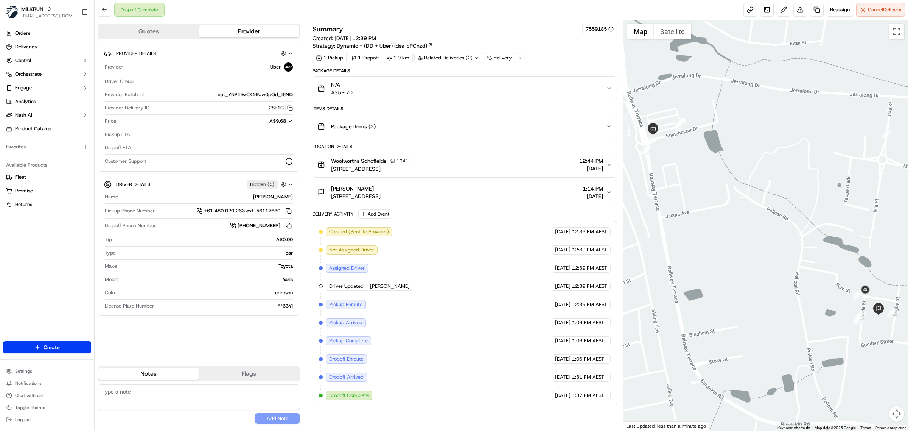 This screenshot has height=431, width=908. Describe the element at coordinates (681, 126) in the screenshot. I see `div: 6` at that location.